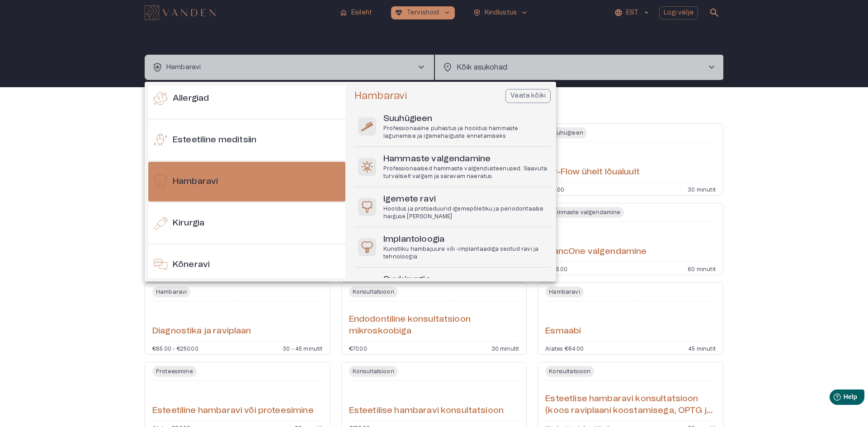 The width and height of the screenshot is (868, 427). What do you see at coordinates (189, 223) in the screenshot?
I see `h6: Kirurgia` at bounding box center [189, 223].